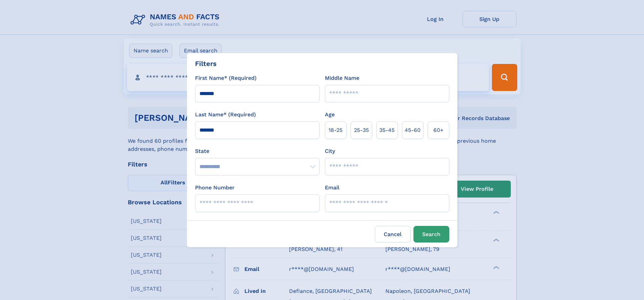 The width and height of the screenshot is (644, 300). I want to click on label: Email, so click(332, 188).